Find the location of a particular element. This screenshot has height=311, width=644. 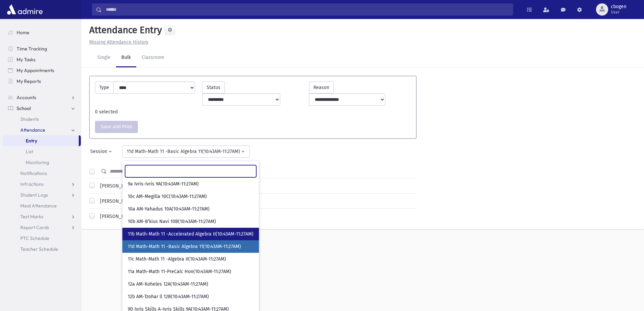

label: Type is located at coordinates (104, 87).